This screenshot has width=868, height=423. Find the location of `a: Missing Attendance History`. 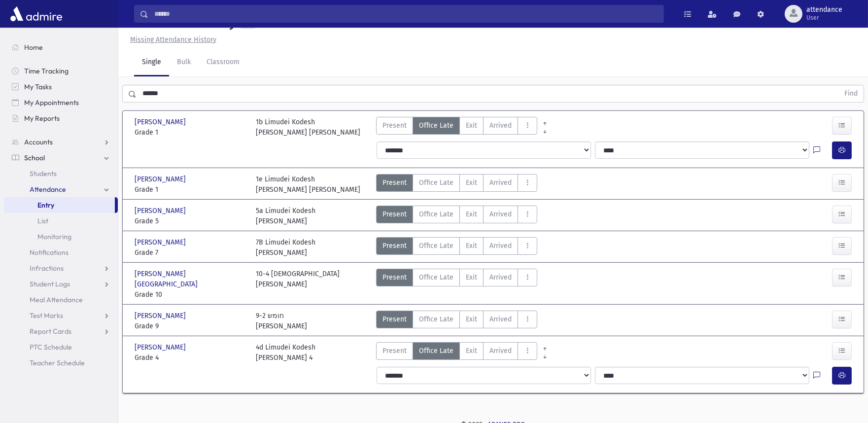

a: Missing Attendance History is located at coordinates (171, 40).